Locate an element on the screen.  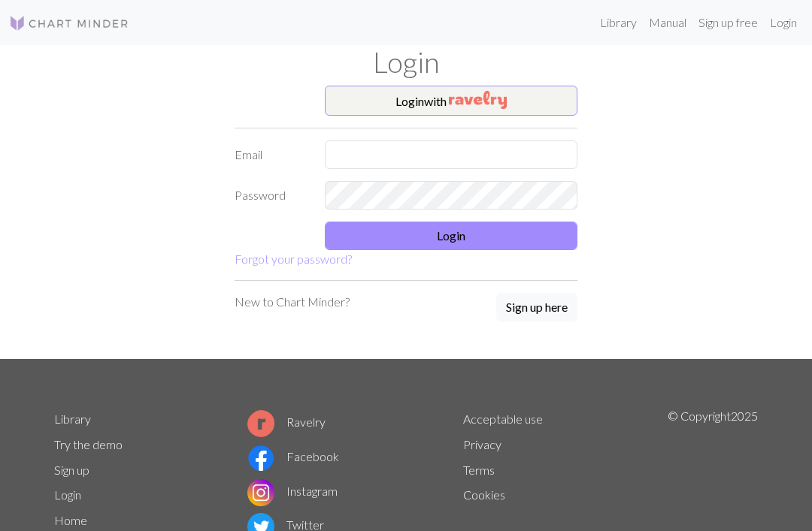
button: Sign up here is located at coordinates (537, 307).